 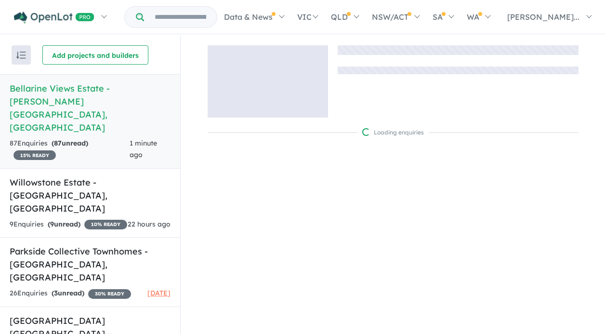 I want to click on span: 1 minute ago, so click(x=143, y=149).